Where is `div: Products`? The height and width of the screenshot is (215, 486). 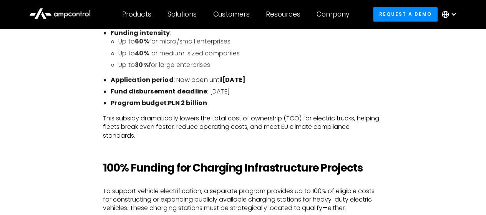 div: Products is located at coordinates (137, 14).